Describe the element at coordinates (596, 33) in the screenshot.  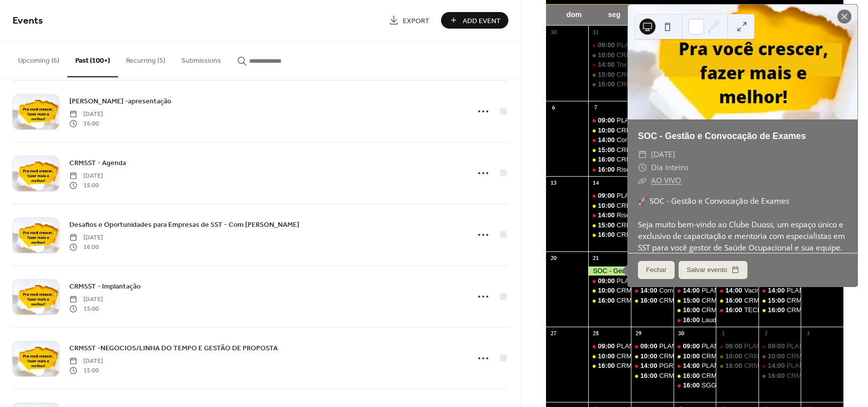
I see `div: 31` at that location.